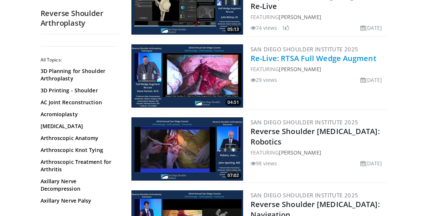 The height and width of the screenshot is (216, 427). What do you see at coordinates (264, 28) in the screenshot?
I see `li: 74 views` at bounding box center [264, 28].